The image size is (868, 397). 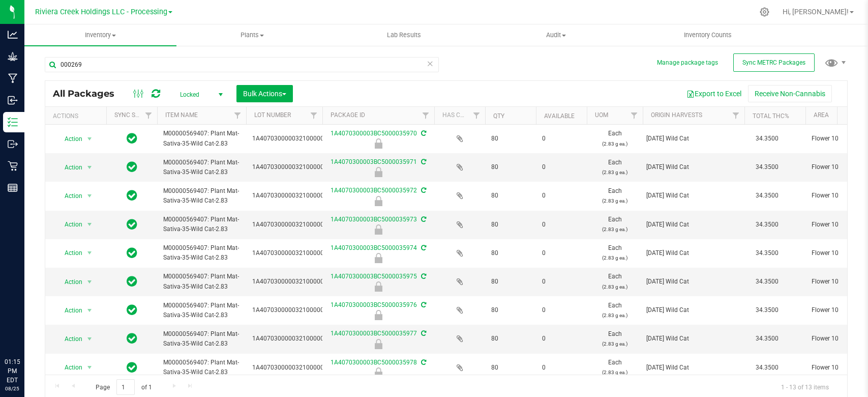 What do you see at coordinates (677, 115) in the screenshot?
I see `a: Origin Harvests` at bounding box center [677, 115].